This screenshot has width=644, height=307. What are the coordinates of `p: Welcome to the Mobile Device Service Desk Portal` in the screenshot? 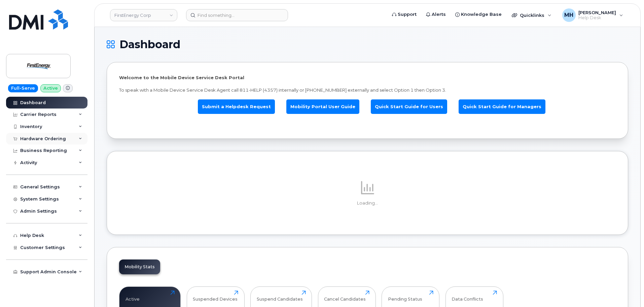 It's located at (368, 77).